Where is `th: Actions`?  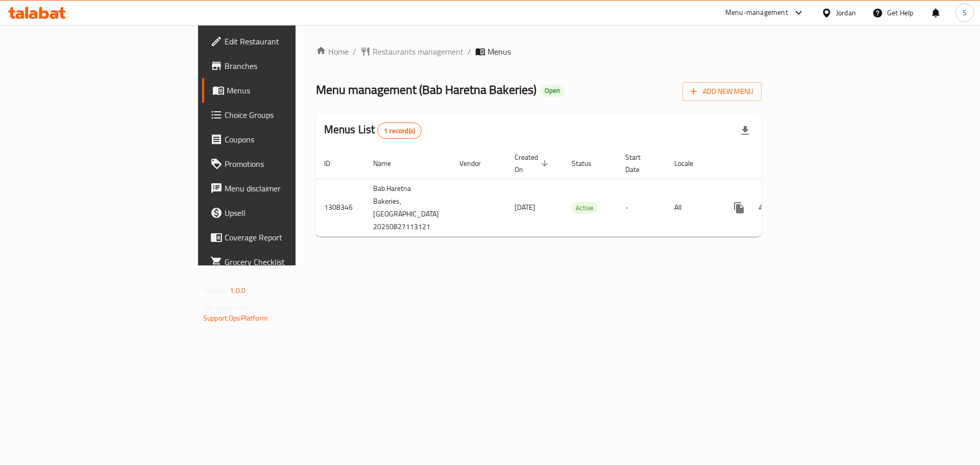
th: Actions is located at coordinates (776, 164).